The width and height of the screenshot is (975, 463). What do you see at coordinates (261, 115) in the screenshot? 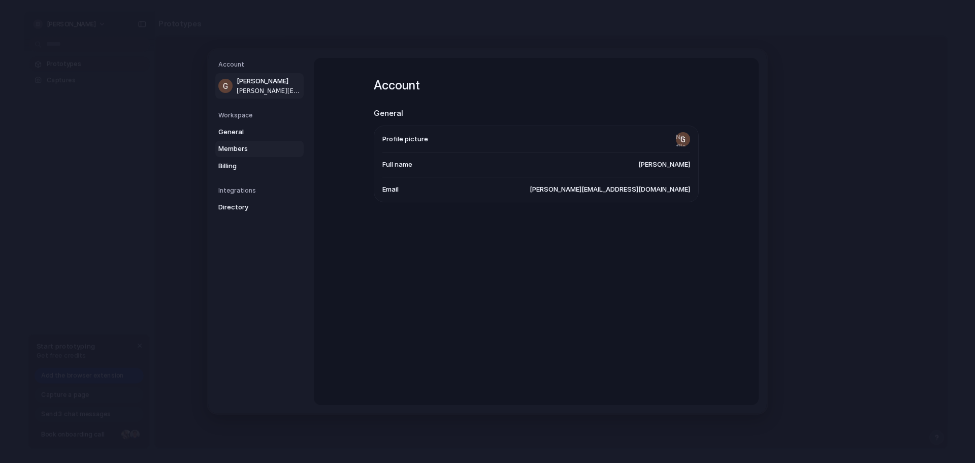
I see `h5: Workspace` at bounding box center [261, 115].